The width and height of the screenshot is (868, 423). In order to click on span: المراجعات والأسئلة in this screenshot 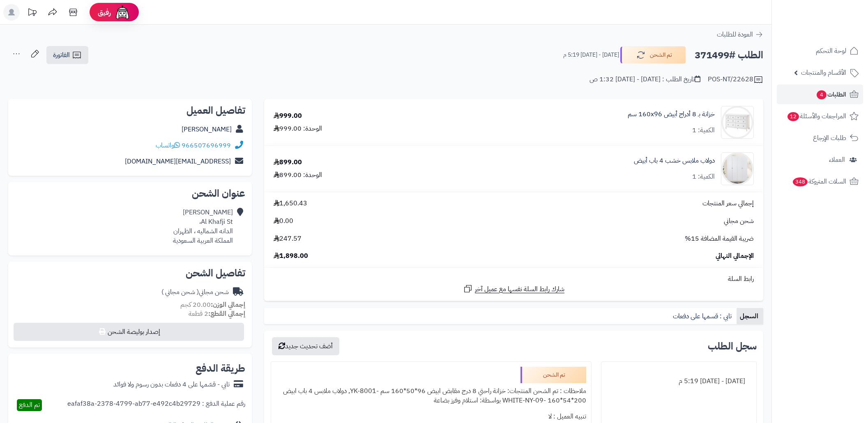, I will do `click(816, 116)`.